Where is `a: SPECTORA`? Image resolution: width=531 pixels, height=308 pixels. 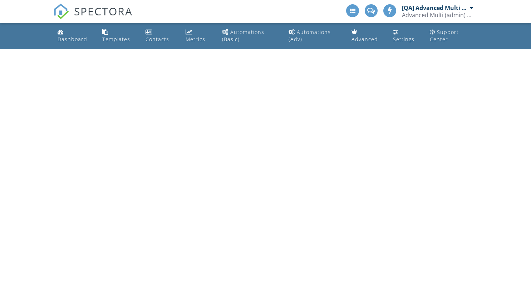 a: SPECTORA is located at coordinates (93, 17).